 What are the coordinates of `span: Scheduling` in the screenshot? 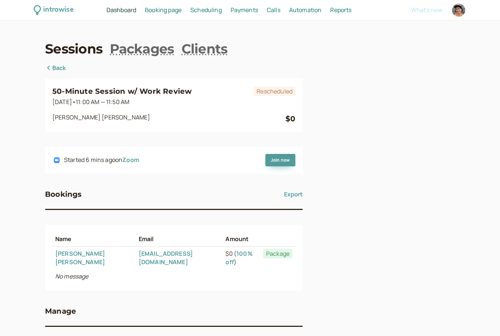 It's located at (206, 10).